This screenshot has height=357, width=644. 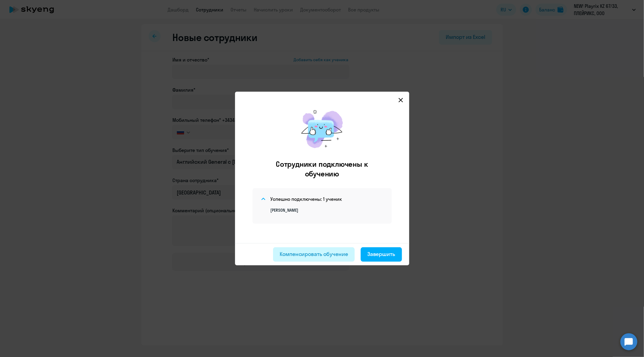 What do you see at coordinates (322, 169) in the screenshot?
I see `h2: Сотрудники подключены к обучению` at bounding box center [322, 169].